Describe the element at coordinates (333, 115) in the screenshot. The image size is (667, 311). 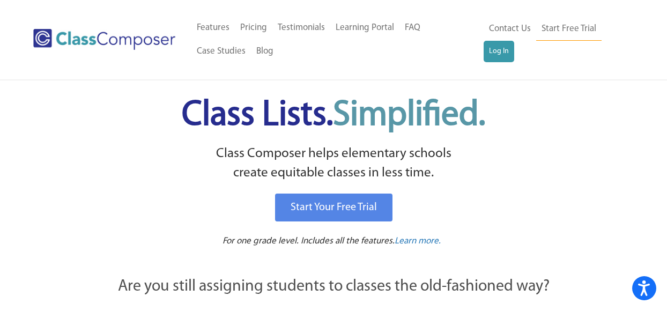
I see `span: Class Lists.` at that location.